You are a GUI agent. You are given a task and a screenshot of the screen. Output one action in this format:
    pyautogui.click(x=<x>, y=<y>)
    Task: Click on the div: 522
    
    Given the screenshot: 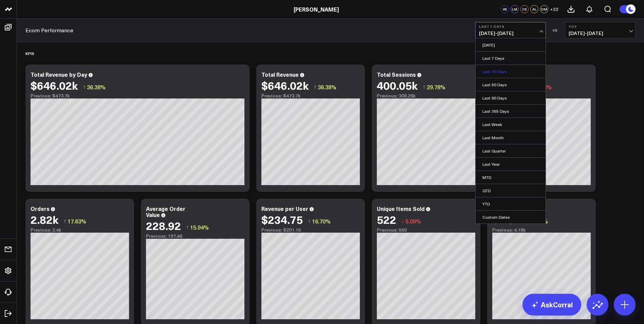 What is the action you would take?
    pyautogui.click(x=386, y=219)
    